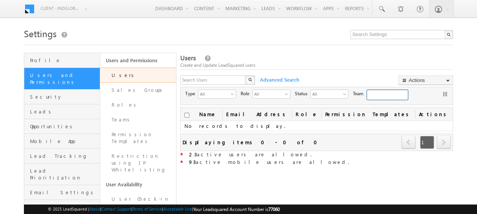  Describe the element at coordinates (62, 156) in the screenshot. I see `a: Lead Tracking` at that location.